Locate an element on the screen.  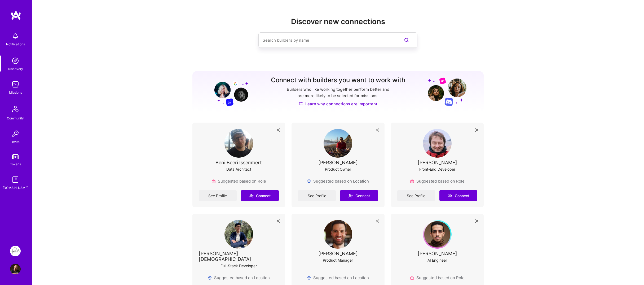
div: AI Engineer is located at coordinates (437, 260).